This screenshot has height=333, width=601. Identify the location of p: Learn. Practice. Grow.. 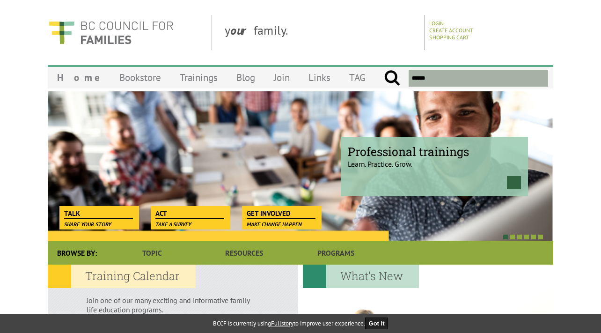
(434, 160).